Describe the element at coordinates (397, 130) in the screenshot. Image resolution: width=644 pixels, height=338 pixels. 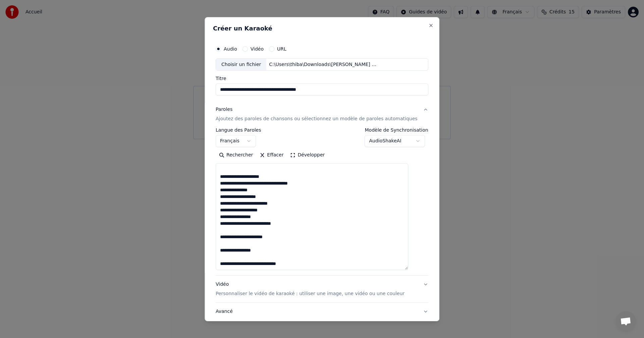
I see `label: Modèle de Synchronisation` at that location.